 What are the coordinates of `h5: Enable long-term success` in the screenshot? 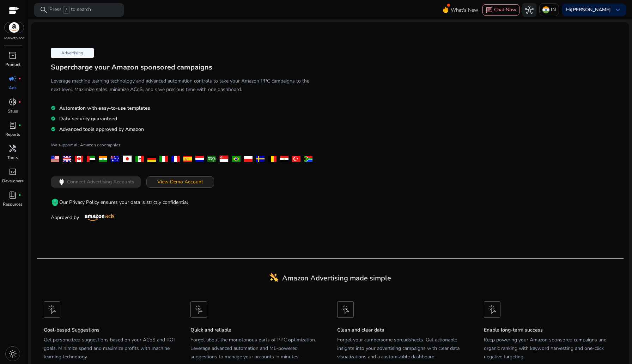 It's located at (550, 330).